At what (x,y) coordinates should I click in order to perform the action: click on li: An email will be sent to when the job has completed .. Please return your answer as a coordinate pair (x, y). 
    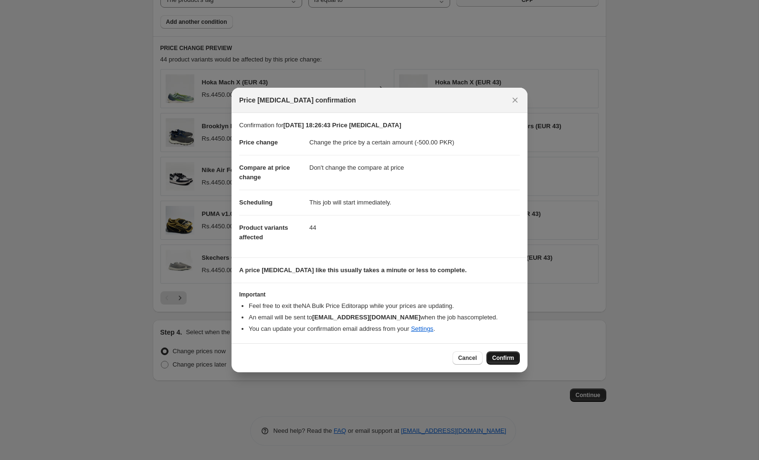
    Looking at the image, I should click on (384, 318).